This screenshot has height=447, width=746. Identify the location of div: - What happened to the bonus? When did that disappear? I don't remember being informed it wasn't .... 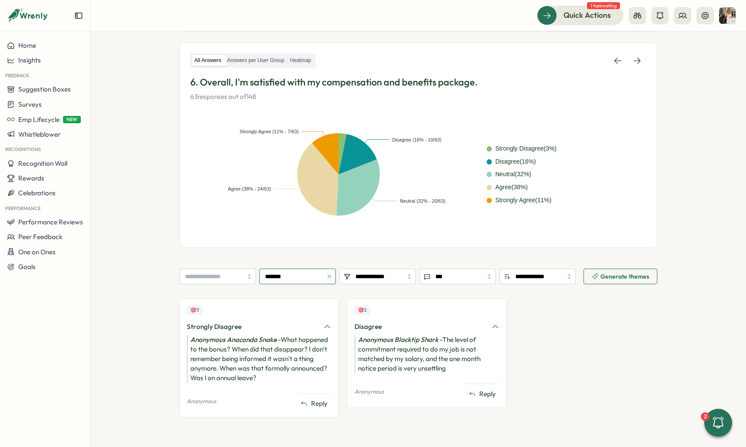
(259, 359).